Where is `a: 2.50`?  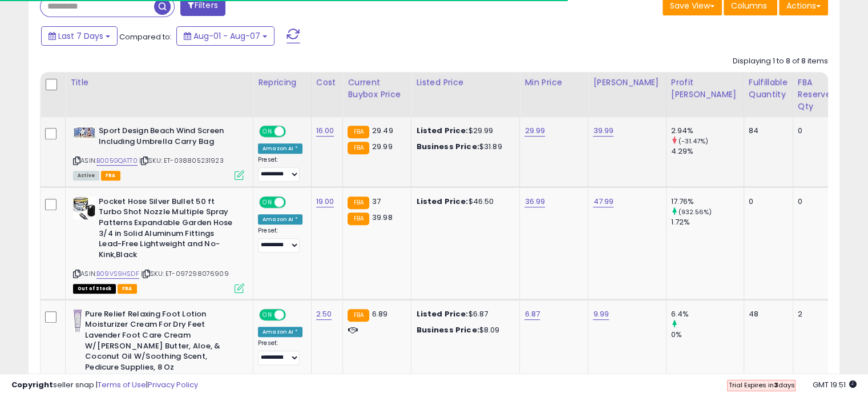 a: 2.50 is located at coordinates (324, 314).